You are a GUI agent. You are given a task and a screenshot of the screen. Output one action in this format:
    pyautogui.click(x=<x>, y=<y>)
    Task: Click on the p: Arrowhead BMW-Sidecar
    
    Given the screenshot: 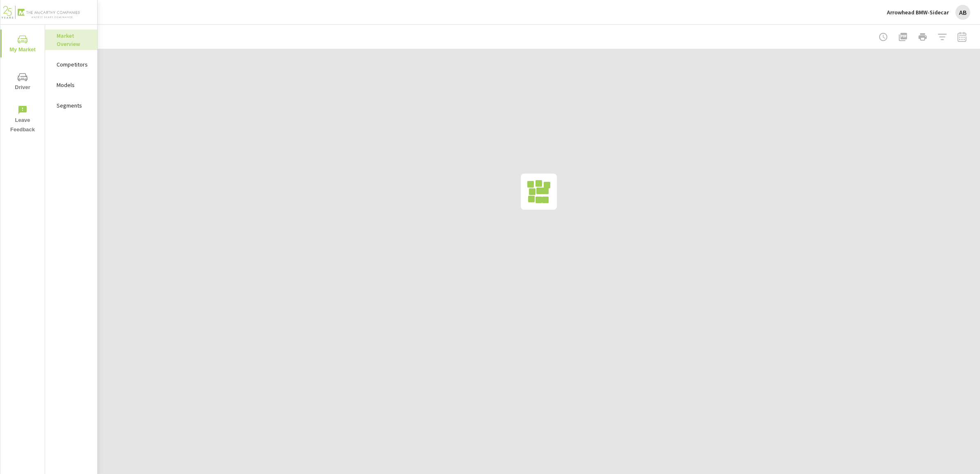 What is the action you would take?
    pyautogui.click(x=918, y=12)
    